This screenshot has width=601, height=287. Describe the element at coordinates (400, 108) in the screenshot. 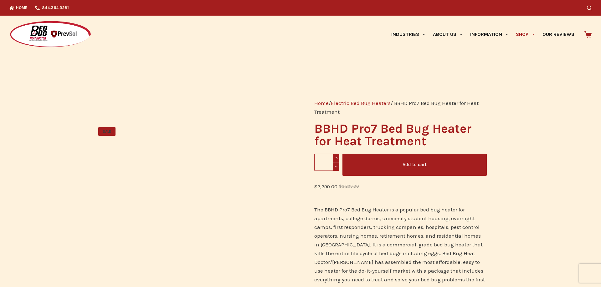

I see `nav: Breadcrumb` at that location.